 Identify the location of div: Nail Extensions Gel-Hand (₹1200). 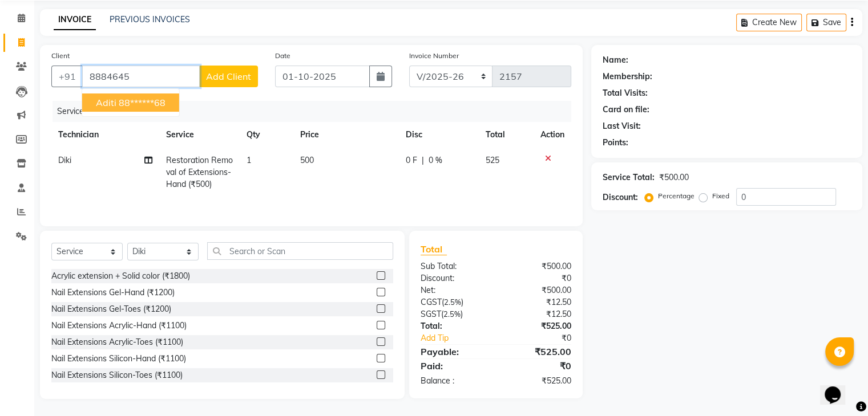
(113, 293).